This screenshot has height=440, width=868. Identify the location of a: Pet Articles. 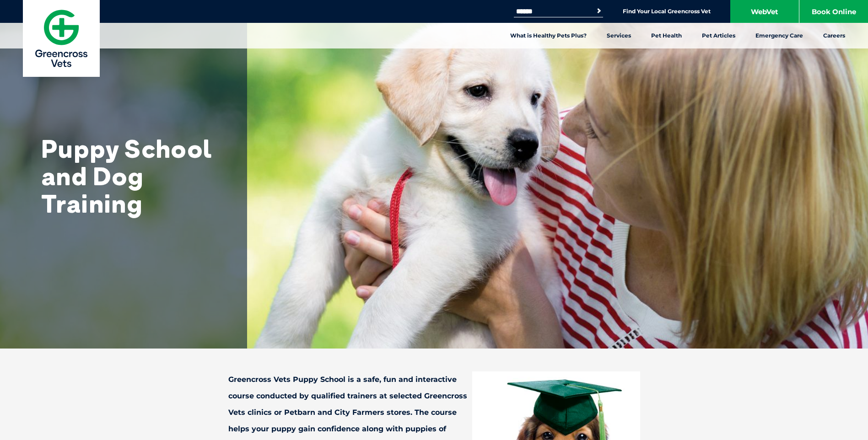
(719, 36).